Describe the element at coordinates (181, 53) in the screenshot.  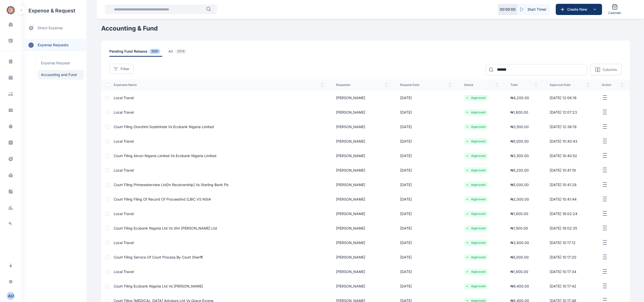
I see `a: all3579` at that location.